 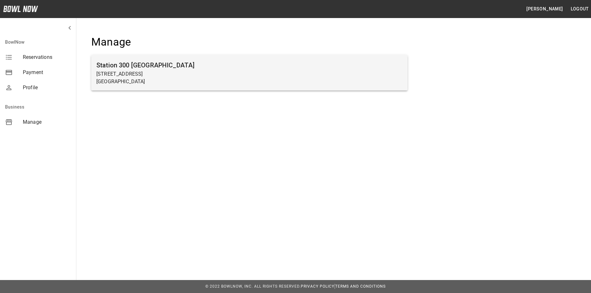 I want to click on span: Profile, so click(x=47, y=88).